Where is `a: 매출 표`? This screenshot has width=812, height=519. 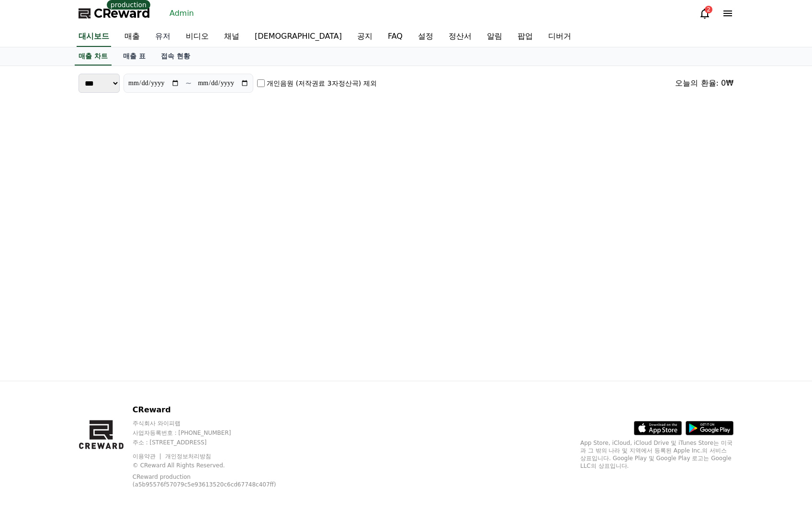 a: 매출 표 is located at coordinates (134, 56).